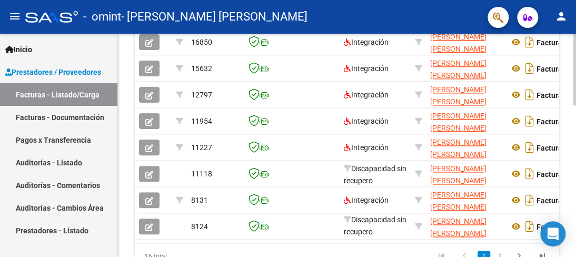  Describe the element at coordinates (202, 95) in the screenshot. I see `span: 12797` at that location.